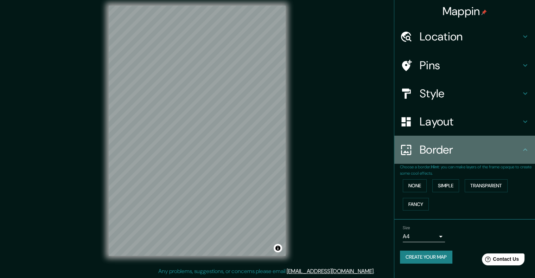  What do you see at coordinates (424, 237) in the screenshot?
I see `div: A4` at bounding box center [424, 237].